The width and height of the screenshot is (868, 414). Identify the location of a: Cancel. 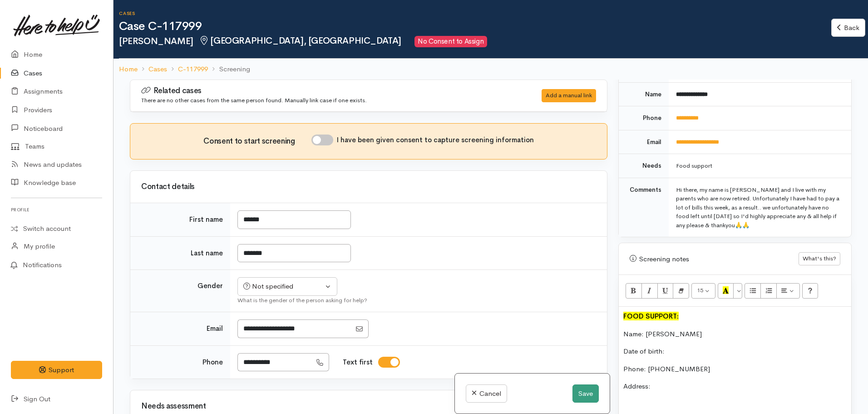
(486, 394).